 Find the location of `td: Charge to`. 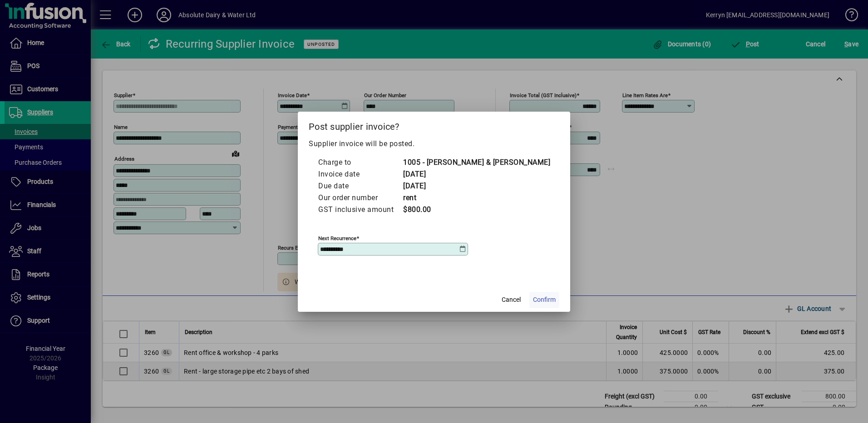

td: Charge to is located at coordinates (360, 163).